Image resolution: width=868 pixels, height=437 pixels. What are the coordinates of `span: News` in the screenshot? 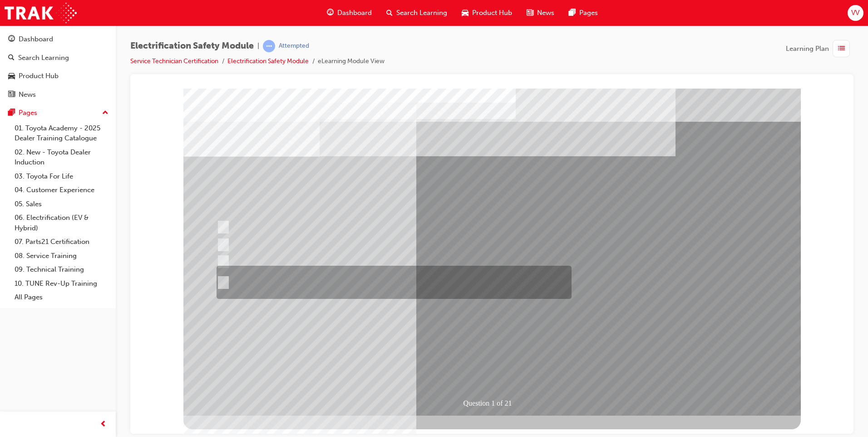 It's located at (546, 13).